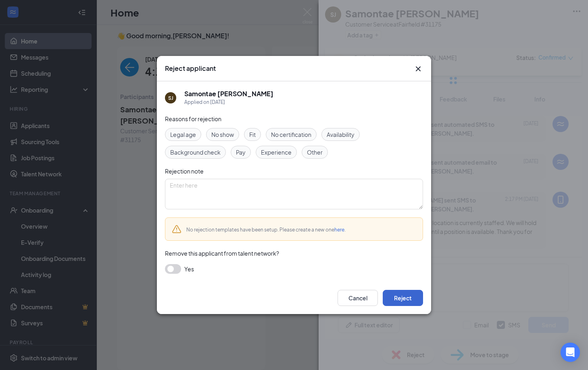 The image size is (588, 370). What do you see at coordinates (266, 230) in the screenshot?
I see `span: No rejection templates have been setup. Please create a new one .` at bounding box center [266, 230].